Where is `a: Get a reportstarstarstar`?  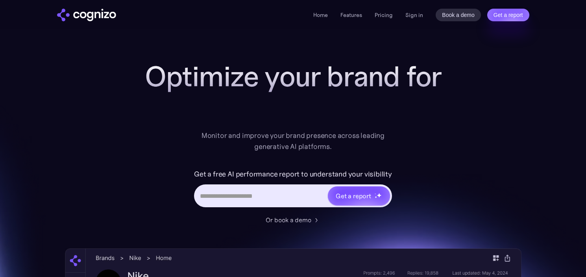 a: Get a reportstarstarstar is located at coordinates (359, 196).